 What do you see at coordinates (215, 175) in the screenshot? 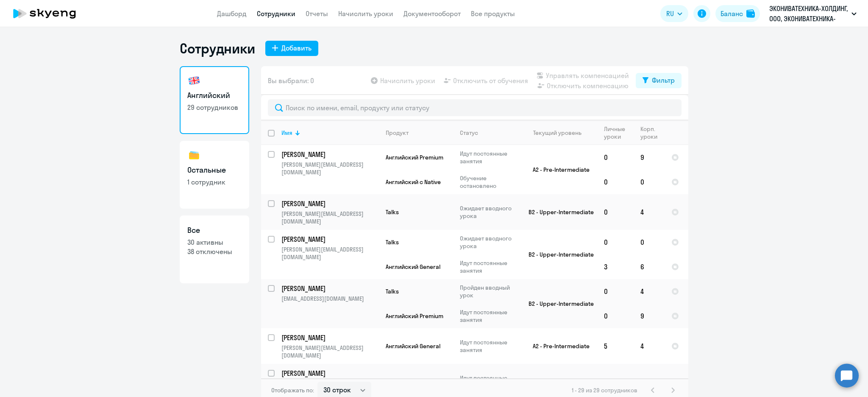
I see `a: Остальные1 сотрудник` at bounding box center [215, 175].